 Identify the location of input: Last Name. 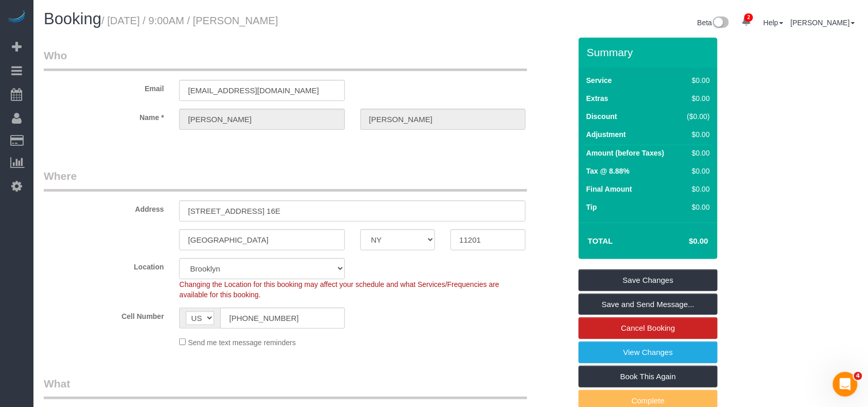
(443, 119).